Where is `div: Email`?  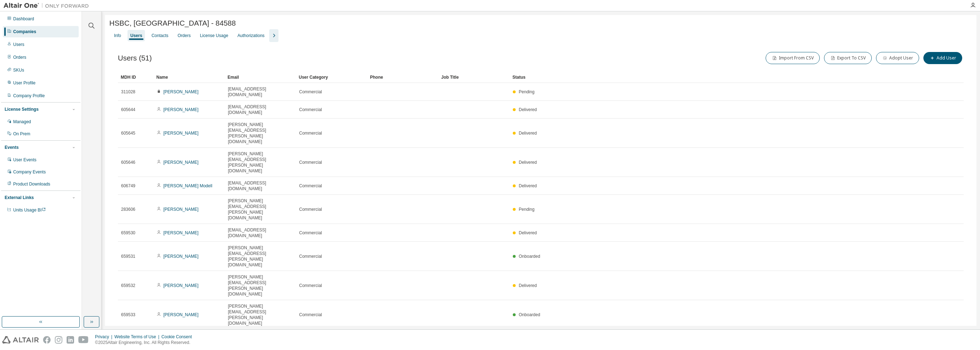
div: Email is located at coordinates (261, 77).